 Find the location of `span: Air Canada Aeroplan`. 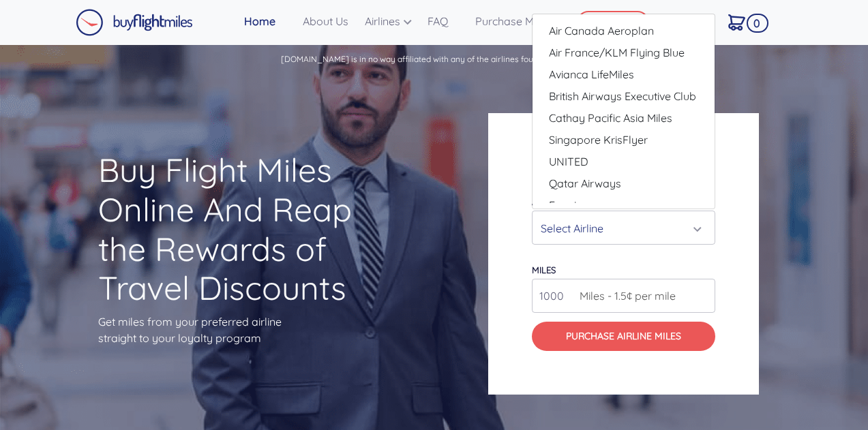

span: Air Canada Aeroplan is located at coordinates (601, 31).